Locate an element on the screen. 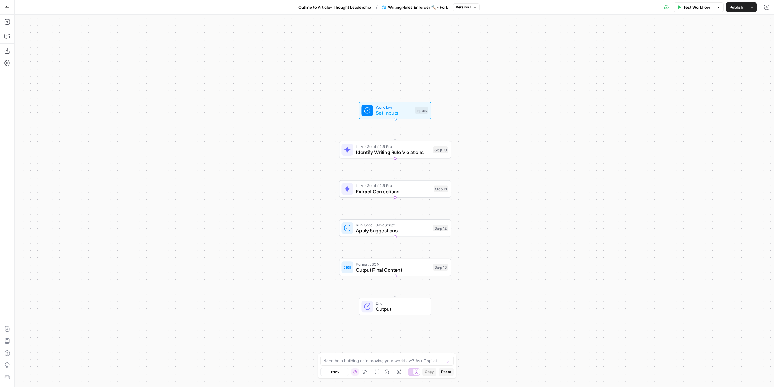 This screenshot has width=774, height=387. span: Output Final Content is located at coordinates (393, 270).